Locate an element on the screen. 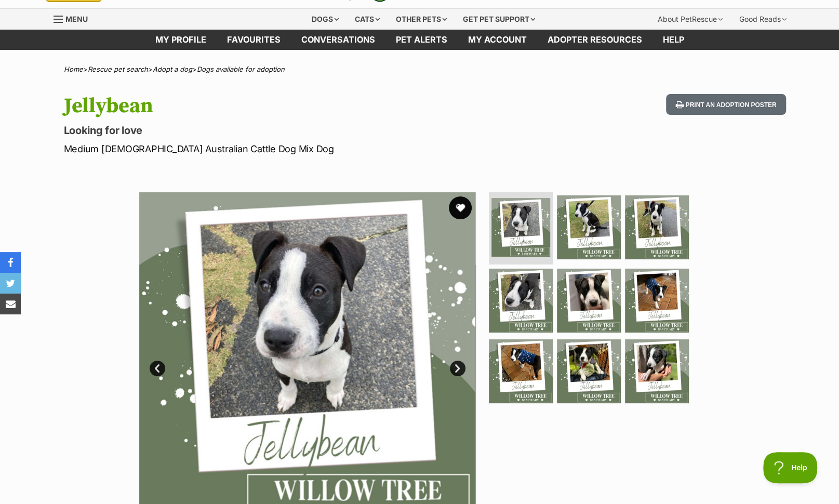 The image size is (839, 504). a: Rescue pet search is located at coordinates (118, 69).